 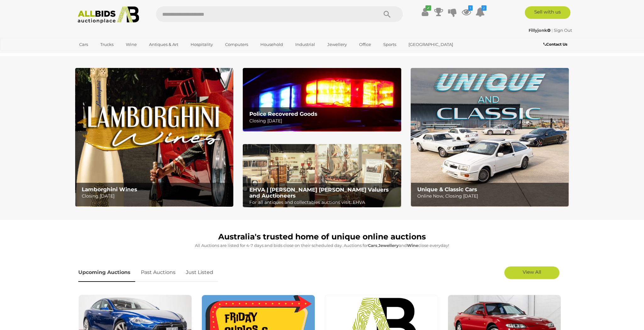 I want to click on a: Office, so click(x=365, y=44).